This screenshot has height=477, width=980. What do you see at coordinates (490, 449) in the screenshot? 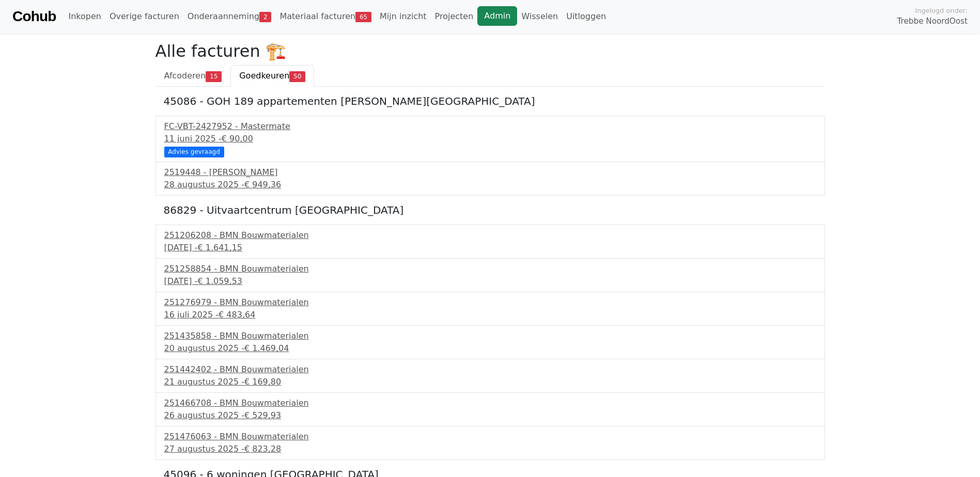
I see `div: 27 augustus 2025 -` at bounding box center [490, 449].